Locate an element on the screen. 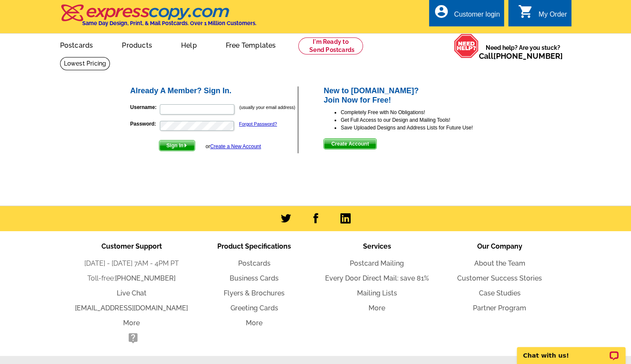 The width and height of the screenshot is (631, 364). small: (usually your email address) is located at coordinates (267, 108).